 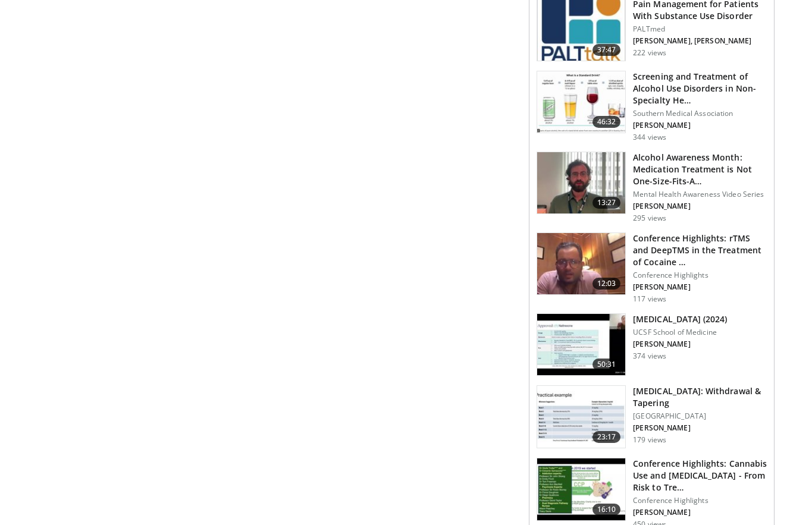 What do you see at coordinates (650, 356) in the screenshot?
I see `p: 374 views` at bounding box center [650, 356].